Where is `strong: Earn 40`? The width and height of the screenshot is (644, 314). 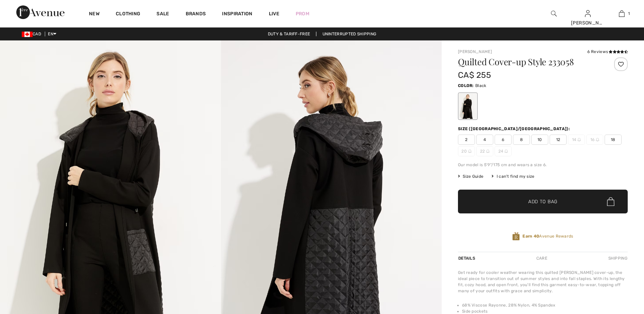
strong: Earn 40 is located at coordinates (531, 236).